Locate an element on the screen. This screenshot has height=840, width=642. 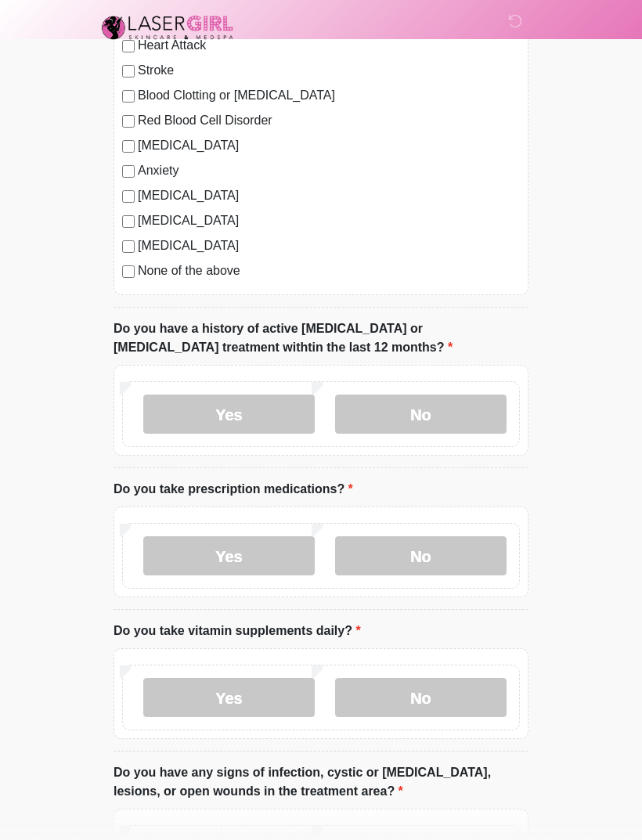
label: Do you take prescription medications? is located at coordinates (233, 489).